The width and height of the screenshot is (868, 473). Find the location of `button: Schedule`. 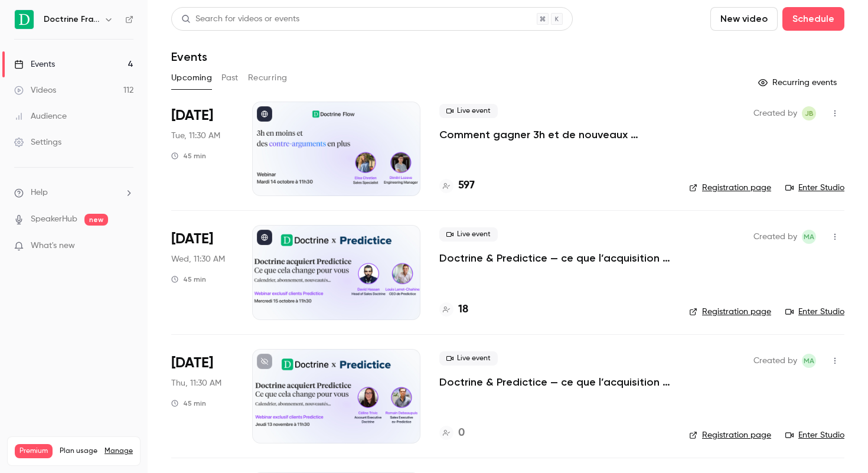

button: Schedule is located at coordinates (813, 19).